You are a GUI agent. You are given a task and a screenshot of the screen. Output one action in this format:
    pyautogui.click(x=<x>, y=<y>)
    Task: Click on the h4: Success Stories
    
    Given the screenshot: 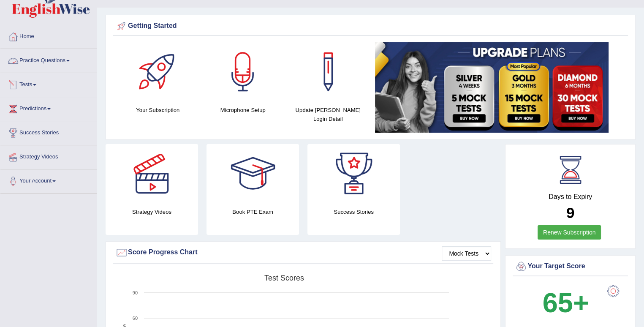 What is the action you would take?
    pyautogui.click(x=354, y=212)
    